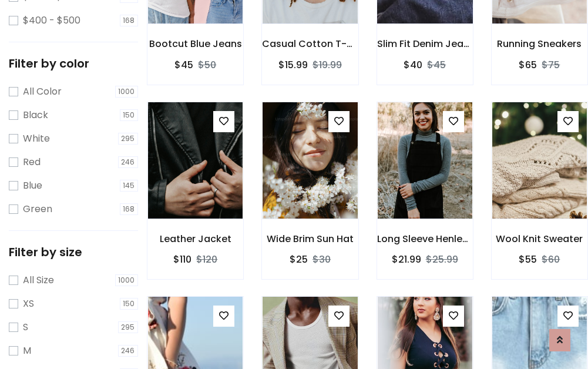  What do you see at coordinates (28, 304) in the screenshot?
I see `label: XS` at bounding box center [28, 304].